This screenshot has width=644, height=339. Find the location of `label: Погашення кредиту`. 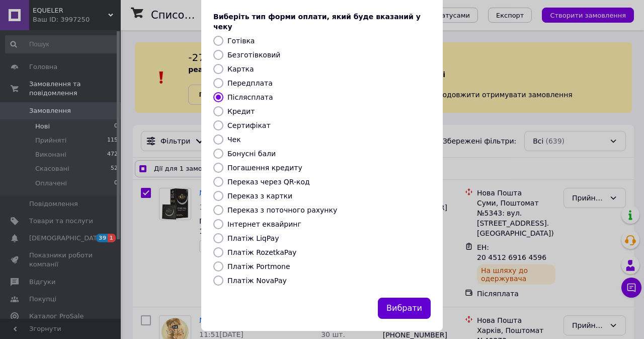

label: Погашення кредиту is located at coordinates (265, 168).